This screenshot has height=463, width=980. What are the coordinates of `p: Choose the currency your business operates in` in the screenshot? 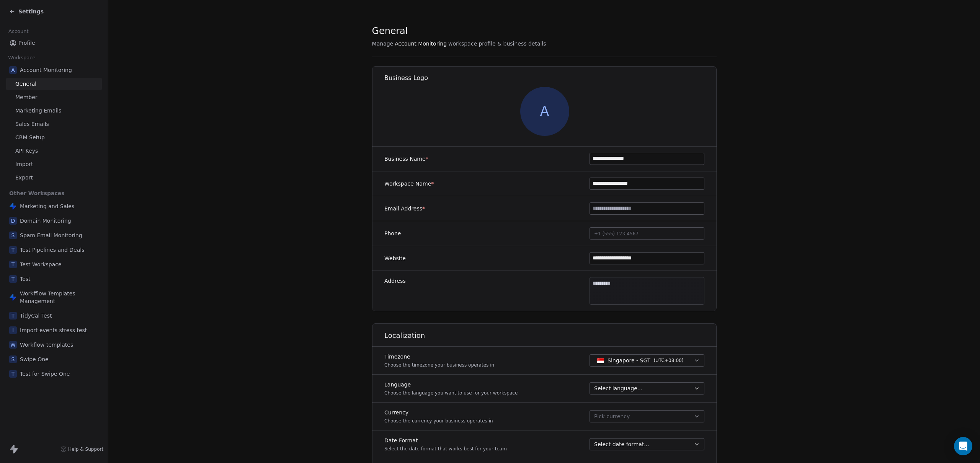 It's located at (439, 421).